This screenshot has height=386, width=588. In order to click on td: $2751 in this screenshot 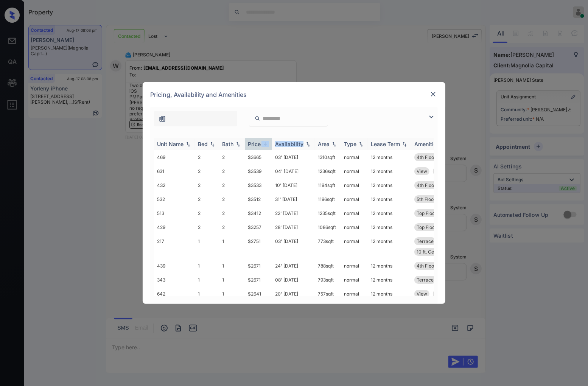, I will do `click(258, 246)`.